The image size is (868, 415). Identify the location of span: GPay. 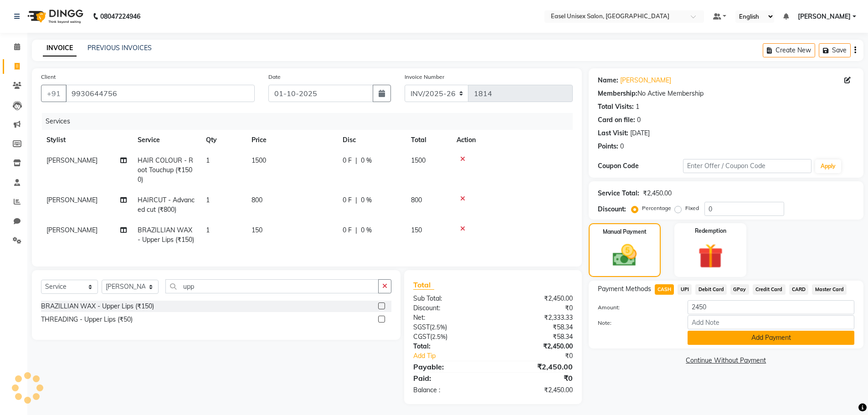
(739, 290).